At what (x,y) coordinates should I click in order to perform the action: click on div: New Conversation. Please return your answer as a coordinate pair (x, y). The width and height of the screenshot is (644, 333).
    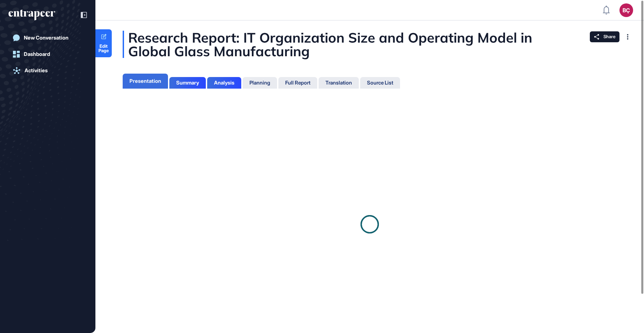
    Looking at the image, I should click on (46, 38).